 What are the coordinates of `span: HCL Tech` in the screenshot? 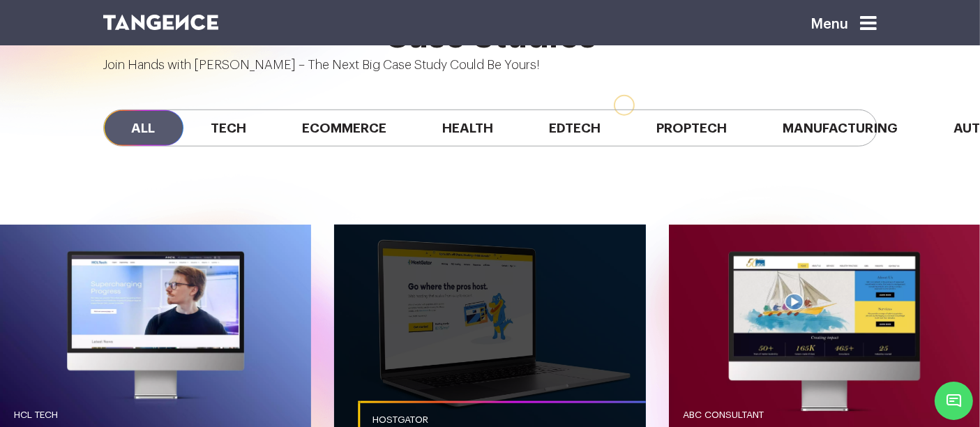 It's located at (35, 415).